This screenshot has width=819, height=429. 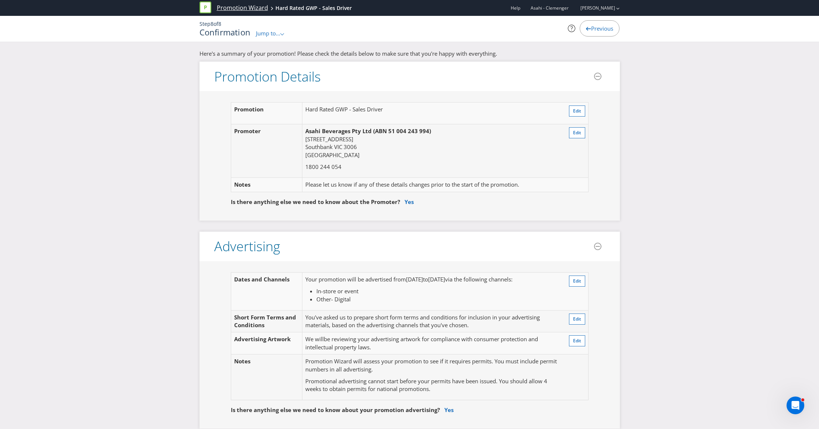 I want to click on td: Hard Rated GWP - Sales Driver, so click(x=430, y=113).